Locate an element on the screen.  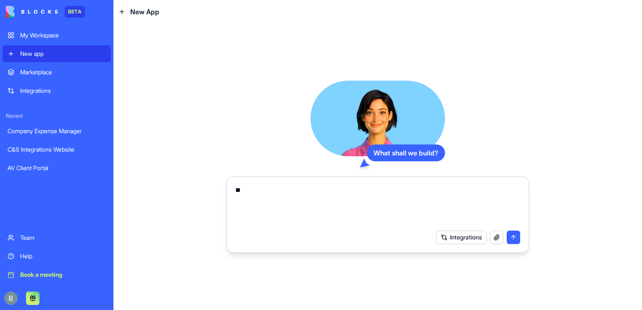
div: New app is located at coordinates (63, 54).